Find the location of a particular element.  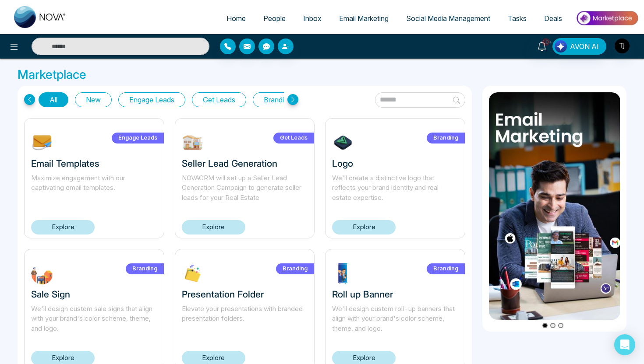

a: 10+ is located at coordinates (542, 45).